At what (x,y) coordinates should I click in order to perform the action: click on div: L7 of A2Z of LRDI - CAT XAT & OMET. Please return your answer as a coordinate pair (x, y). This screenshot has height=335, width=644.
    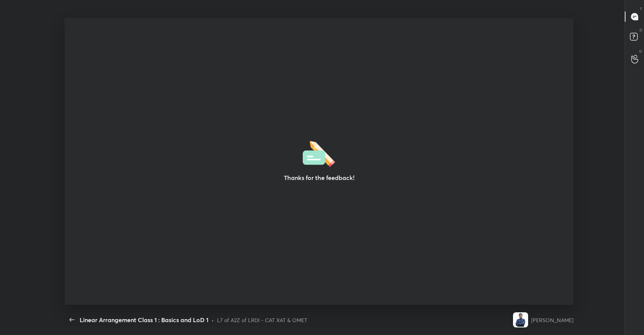
    Looking at the image, I should click on (262, 319).